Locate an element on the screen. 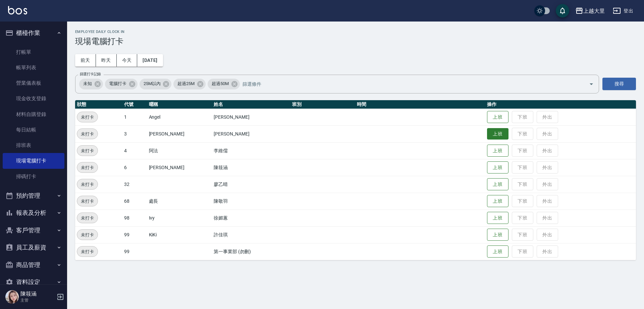 The height and width of the screenshot is (309, 644). td: 陳筱涵 is located at coordinates (251, 167).